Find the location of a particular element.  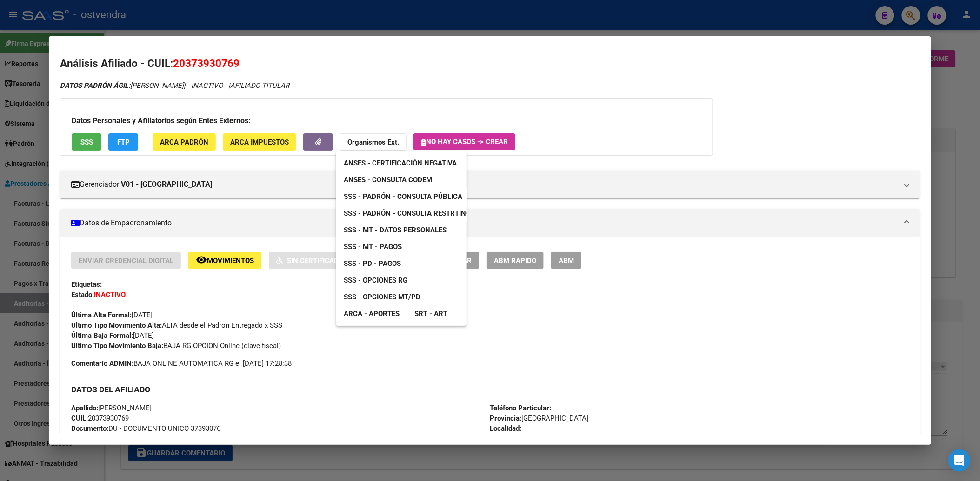

span: ANSES - Certificación Negativa is located at coordinates (400, 163).